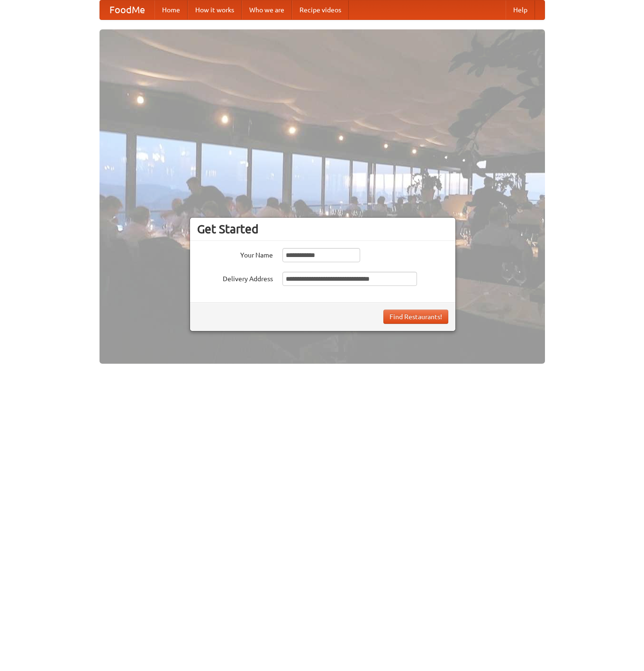 This screenshot has height=671, width=644. I want to click on a: Home, so click(171, 10).